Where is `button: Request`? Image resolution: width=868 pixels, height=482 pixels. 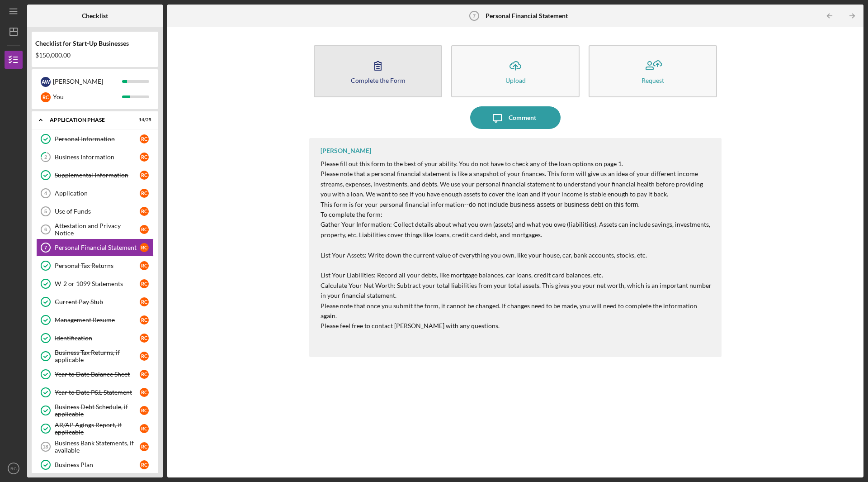 button: Request is located at coordinates (653, 71).